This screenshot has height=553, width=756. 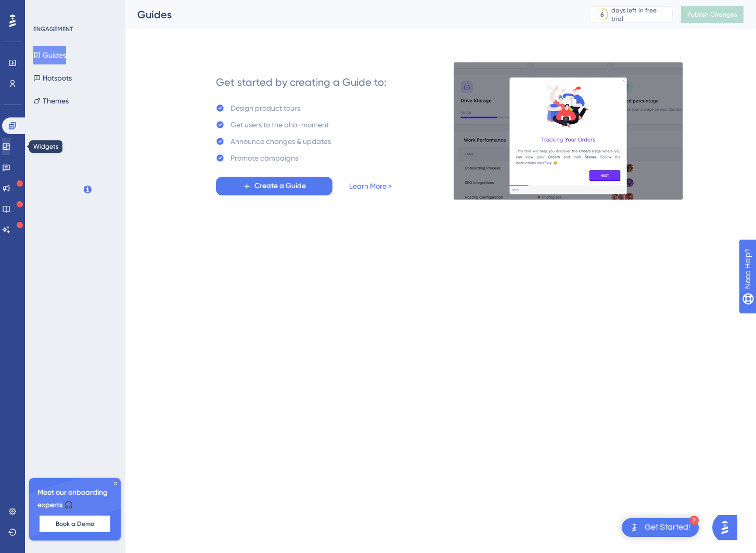 I want to click on button: Hotspots, so click(x=53, y=78).